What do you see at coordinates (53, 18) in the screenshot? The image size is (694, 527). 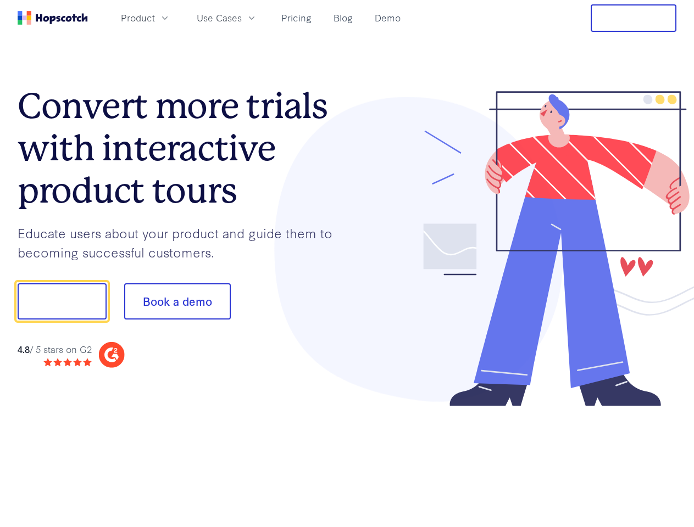 I see `a: Home` at bounding box center [53, 18].